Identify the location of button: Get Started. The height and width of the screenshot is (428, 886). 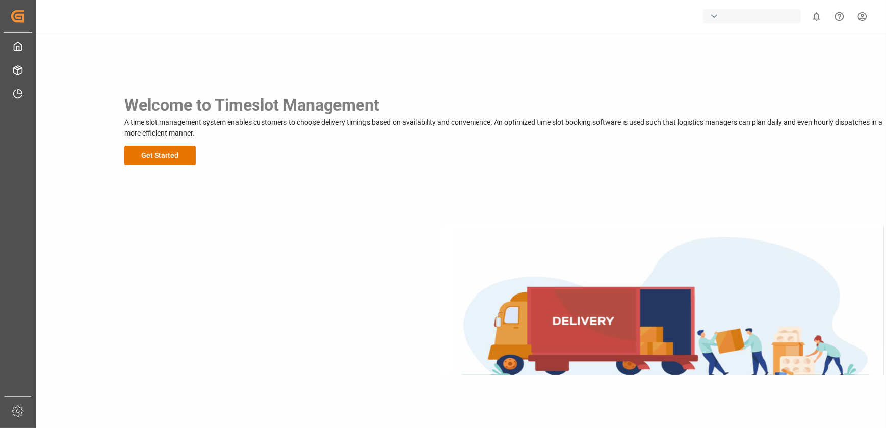
(160, 155).